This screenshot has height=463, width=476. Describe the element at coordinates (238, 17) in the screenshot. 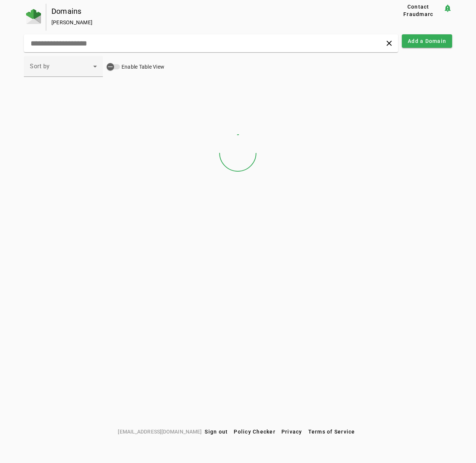

I see `app-page-header: Domains` at that location.